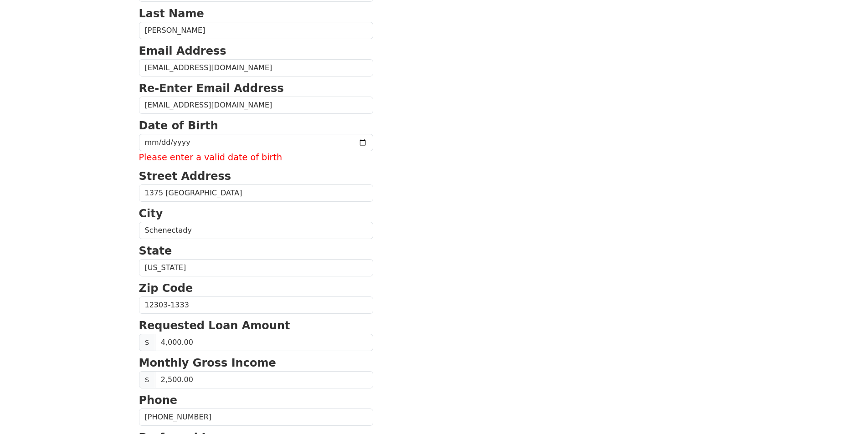  What do you see at coordinates (264, 342) in the screenshot?
I see `input: Requested Loan Amount` at bounding box center [264, 342].